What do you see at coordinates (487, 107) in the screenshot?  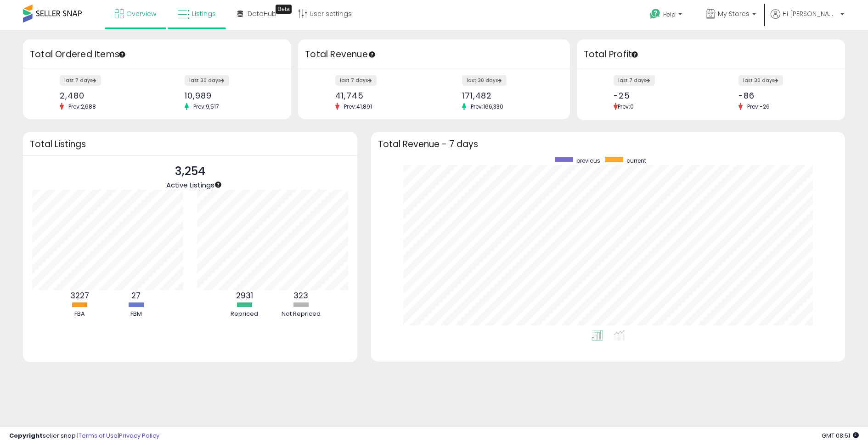 I see `span: Prev: 166,330` at bounding box center [487, 107].